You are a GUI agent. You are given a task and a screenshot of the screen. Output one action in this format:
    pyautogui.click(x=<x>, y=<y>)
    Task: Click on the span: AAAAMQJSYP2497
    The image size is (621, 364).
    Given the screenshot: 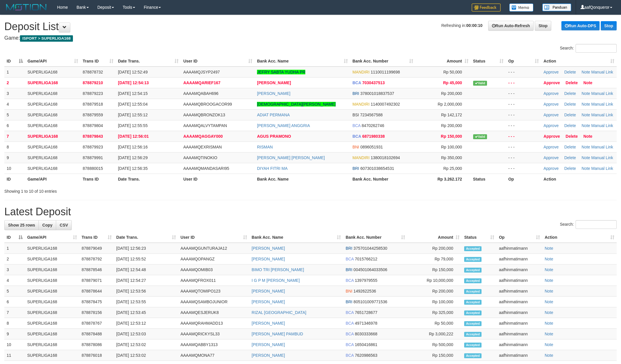 What is the action you would take?
    pyautogui.click(x=201, y=72)
    